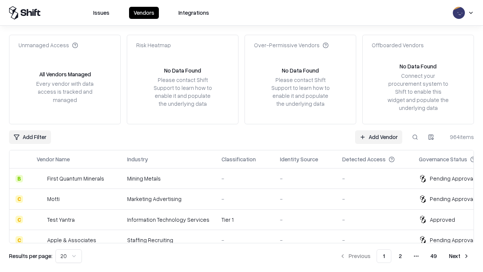 Image resolution: width=483 pixels, height=272 pixels. What do you see at coordinates (40, 219) in the screenshot?
I see `img: Test Yantra` at bounding box center [40, 219].